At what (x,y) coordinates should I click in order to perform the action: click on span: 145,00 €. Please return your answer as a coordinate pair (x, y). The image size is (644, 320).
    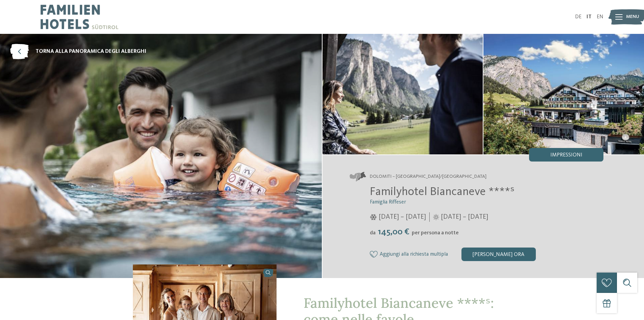
    Looking at the image, I should click on (394, 232).